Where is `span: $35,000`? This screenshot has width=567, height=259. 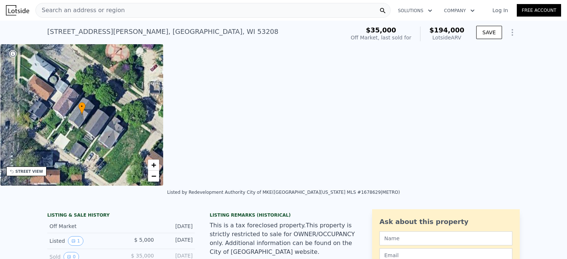
span: $35,000 is located at coordinates (381, 30).